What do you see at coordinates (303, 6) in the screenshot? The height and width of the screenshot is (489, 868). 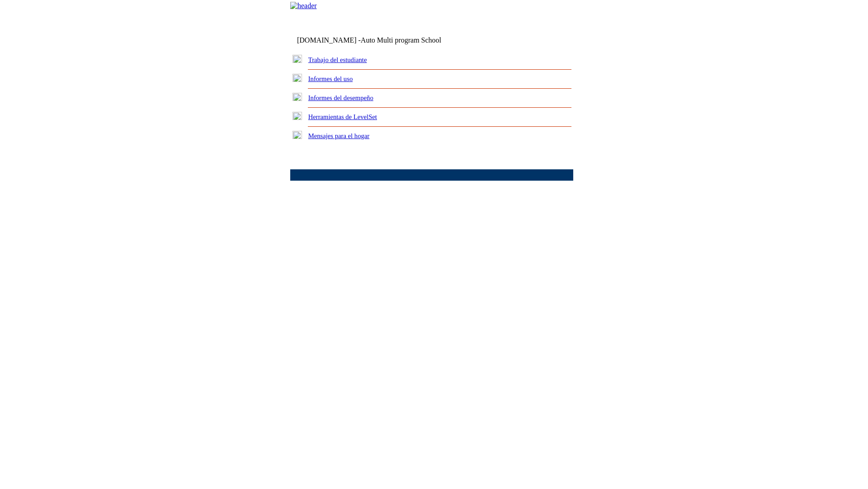 I see `img: header` at bounding box center [303, 6].